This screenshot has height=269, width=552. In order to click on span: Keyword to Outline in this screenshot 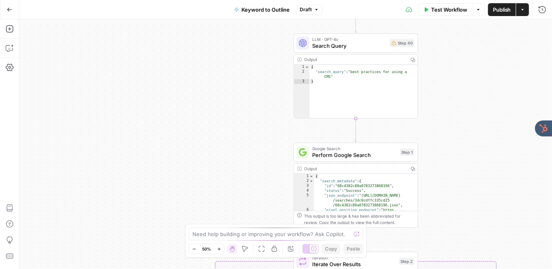, I will do `click(266, 10)`.